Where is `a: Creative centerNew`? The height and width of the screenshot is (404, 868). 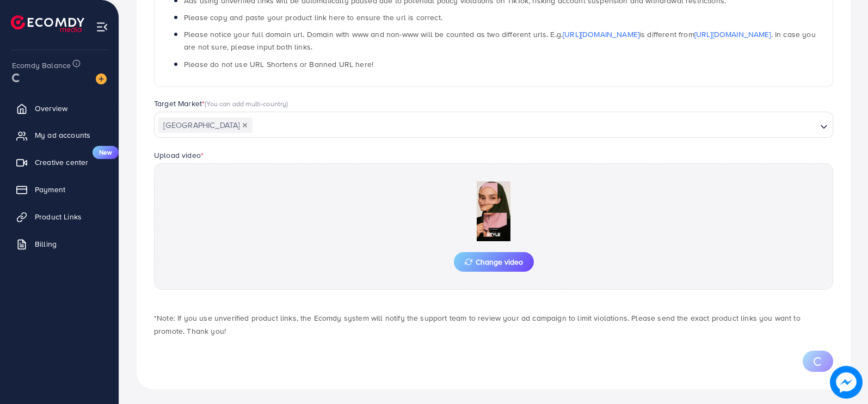
a: Creative centerNew is located at coordinates (59, 162).